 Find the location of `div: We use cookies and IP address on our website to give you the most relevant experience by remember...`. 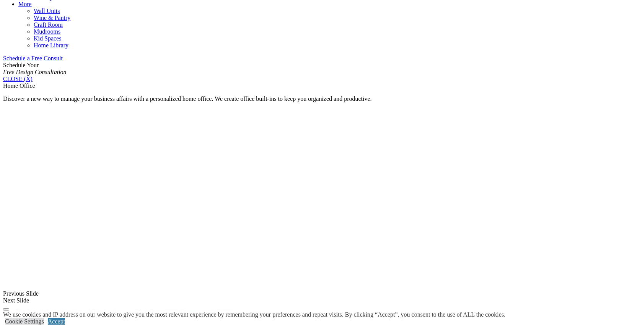

div: We use cookies and IP address on our website to give you the most relevant experience by remember... is located at coordinates (254, 315).